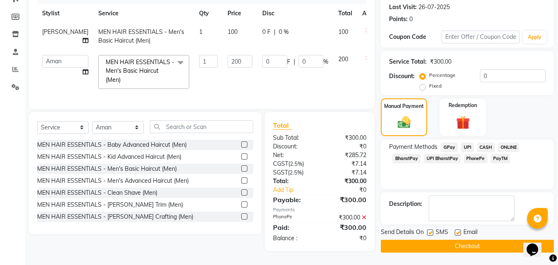 The height and width of the screenshot is (265, 558). I want to click on input: Enter Offer / Coupon Code, so click(480, 37).